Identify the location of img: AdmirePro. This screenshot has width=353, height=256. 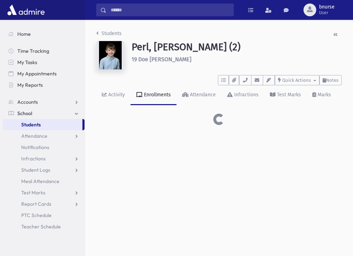
(26, 10).